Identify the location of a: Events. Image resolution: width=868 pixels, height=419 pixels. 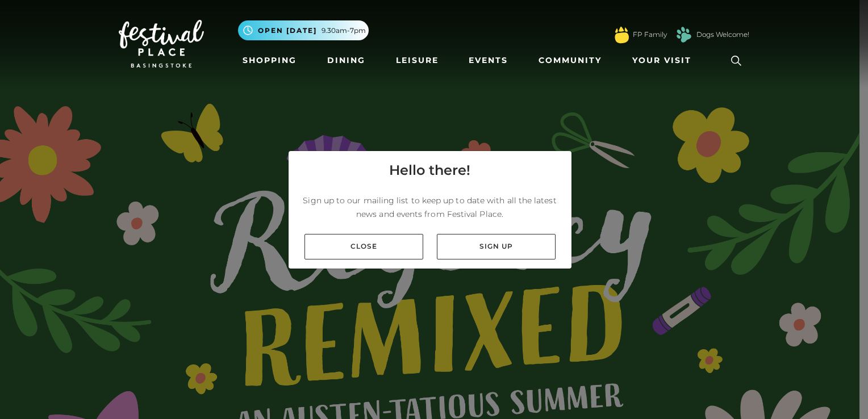
(488, 61).